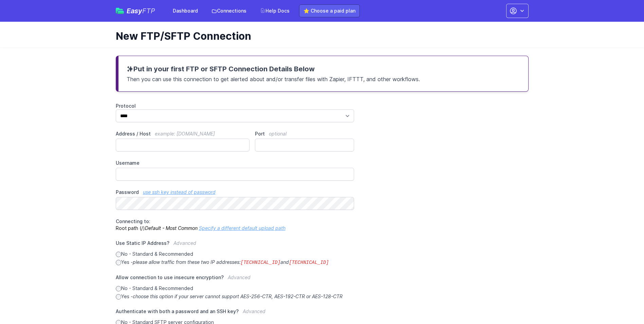  What do you see at coordinates (179, 192) in the screenshot?
I see `a: use ssh key instead of password` at bounding box center [179, 192].